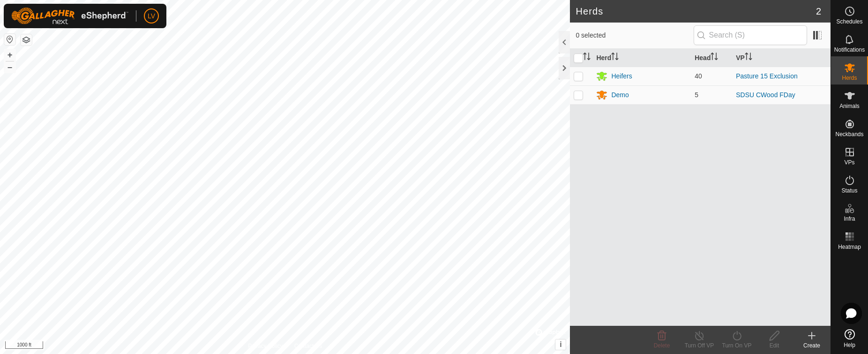 This screenshot has height=354, width=868. What do you see at coordinates (662, 345) in the screenshot?
I see `span: Delete` at bounding box center [662, 345].